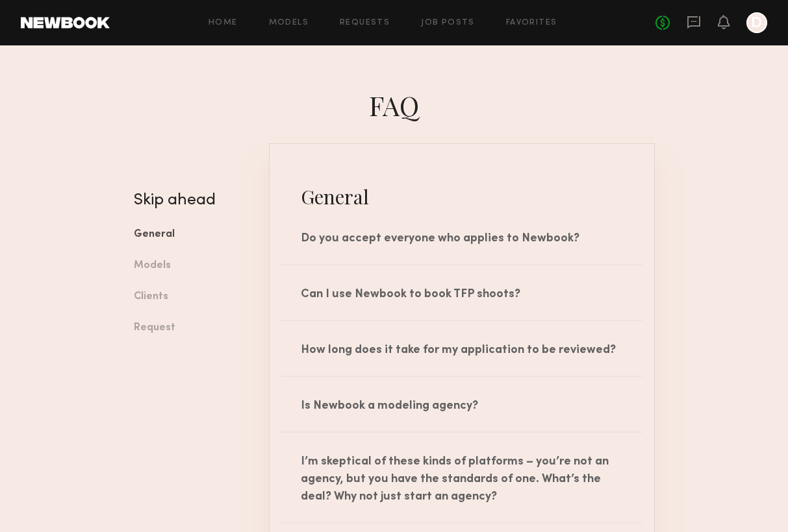 This screenshot has width=788, height=532. What do you see at coordinates (462, 477) in the screenshot?
I see `div: I’m skeptical of these kinds of platforms – you’re not an agency, but you have the standards of o...` at bounding box center [462, 477].